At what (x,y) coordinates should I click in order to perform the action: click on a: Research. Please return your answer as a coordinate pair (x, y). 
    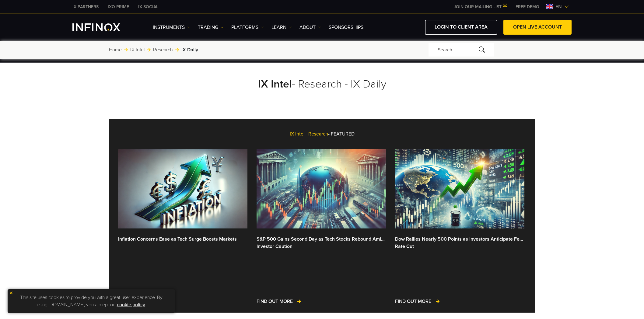
    Looking at the image, I should click on (163, 50).